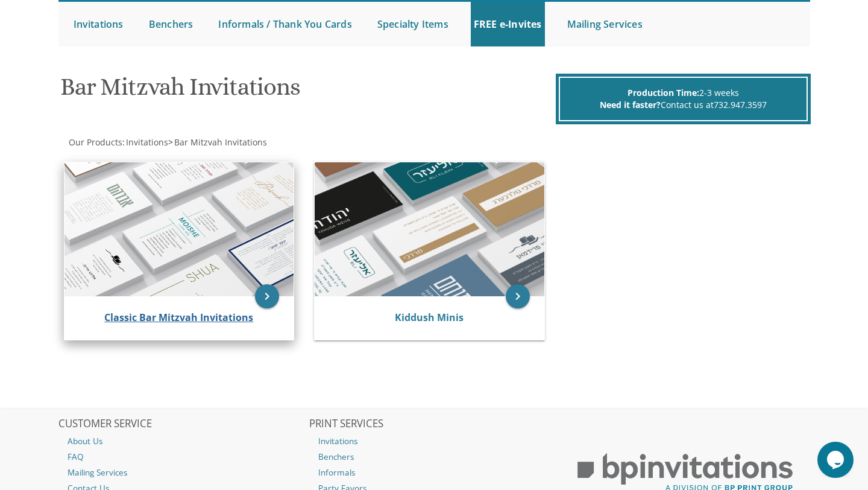 The width and height of the screenshot is (868, 490). I want to click on span: Production Time:, so click(663, 92).